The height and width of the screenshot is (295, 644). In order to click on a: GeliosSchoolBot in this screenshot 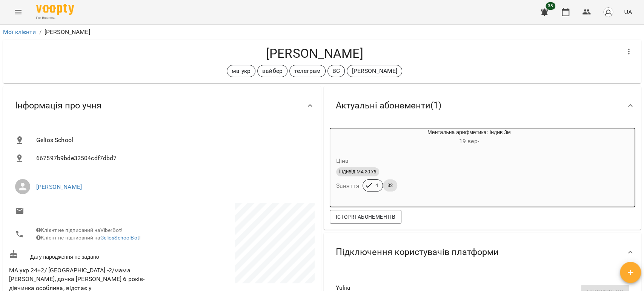, I will do `click(120, 238)`.